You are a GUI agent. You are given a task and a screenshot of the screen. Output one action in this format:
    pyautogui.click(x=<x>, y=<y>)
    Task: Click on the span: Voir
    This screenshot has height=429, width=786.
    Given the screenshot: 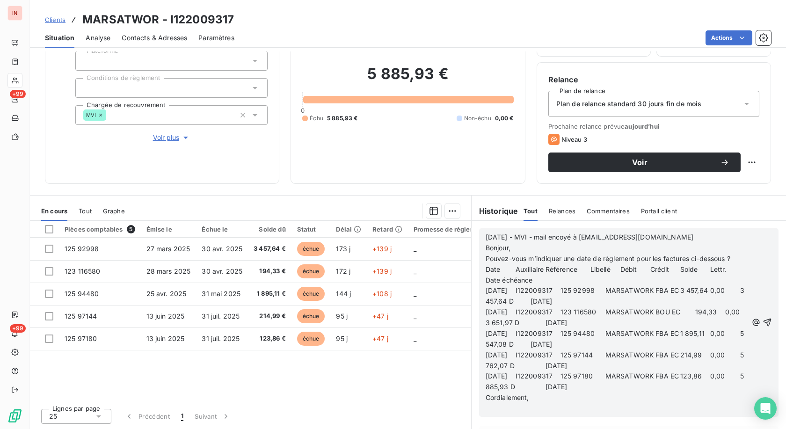 What is the action you would take?
    pyautogui.click(x=640, y=162)
    